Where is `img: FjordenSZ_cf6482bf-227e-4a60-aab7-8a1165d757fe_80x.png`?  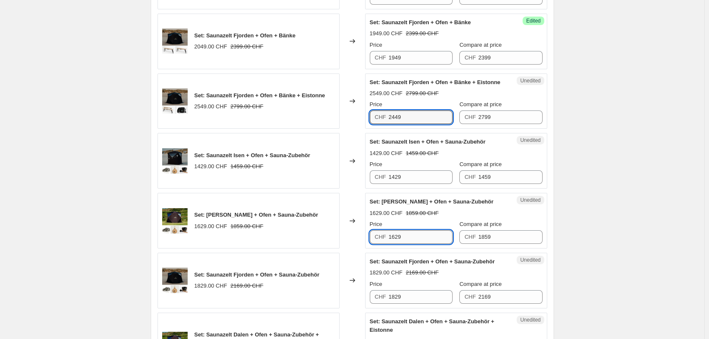 img: FjordenSZ_cf6482bf-227e-4a60-aab7-8a1165d757fe_80x.png is located at coordinates (175, 280).